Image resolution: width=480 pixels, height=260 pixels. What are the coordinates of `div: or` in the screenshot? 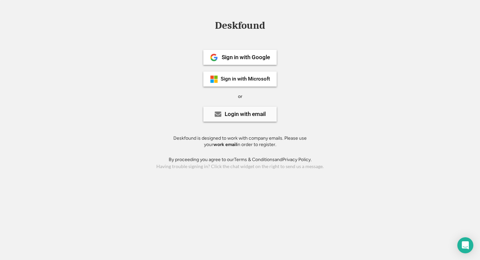 It's located at (240, 96).